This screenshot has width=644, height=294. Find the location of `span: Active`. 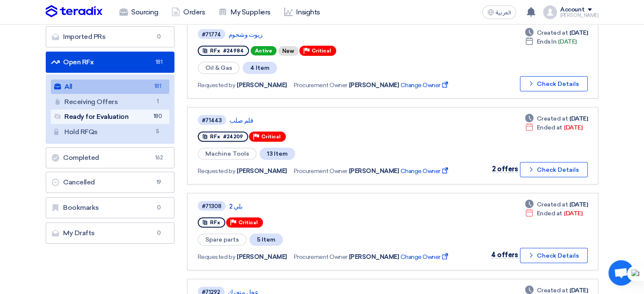

span: Active is located at coordinates (264, 51).